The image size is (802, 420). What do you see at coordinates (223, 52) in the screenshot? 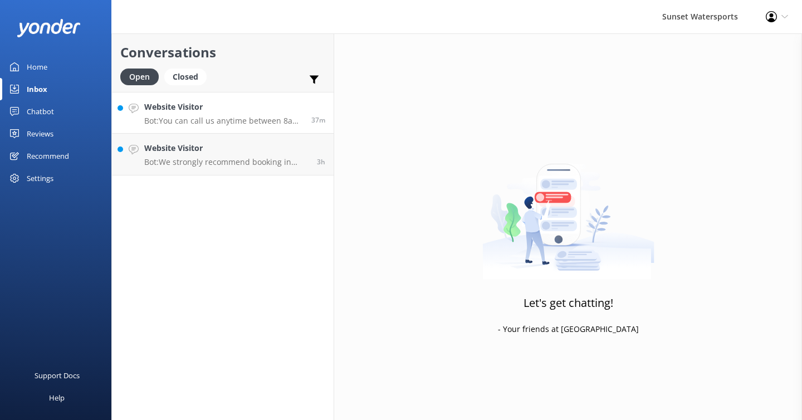
I see `h2: Conversations` at bounding box center [223, 52].